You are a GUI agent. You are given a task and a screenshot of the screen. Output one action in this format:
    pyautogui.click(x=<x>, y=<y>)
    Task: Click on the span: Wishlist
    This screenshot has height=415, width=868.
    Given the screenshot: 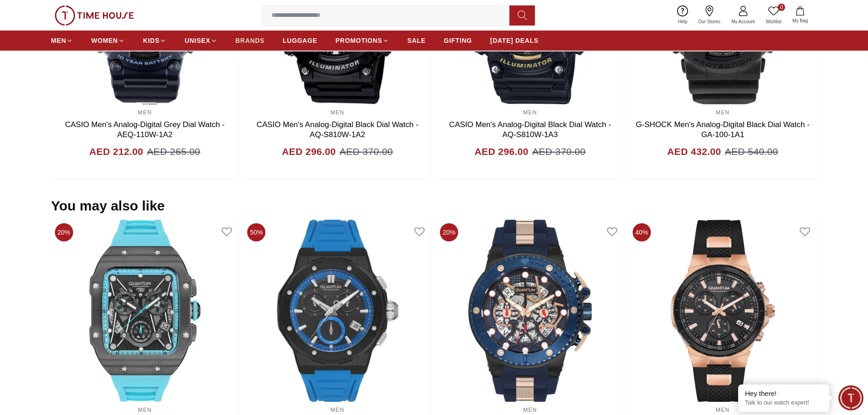 What is the action you would take?
    pyautogui.click(x=773, y=21)
    